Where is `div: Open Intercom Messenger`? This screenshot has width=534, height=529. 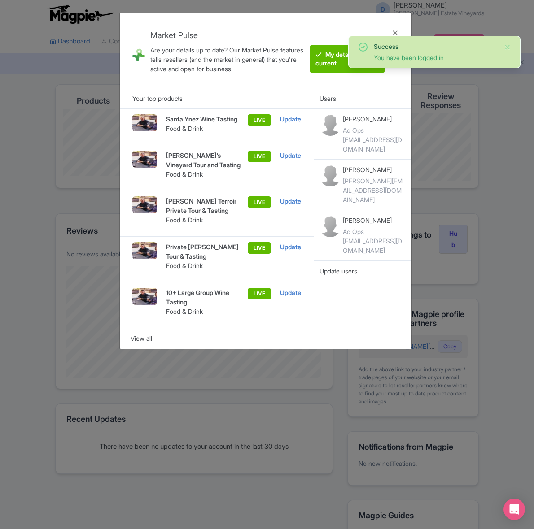
div: Open Intercom Messenger is located at coordinates (514, 510).